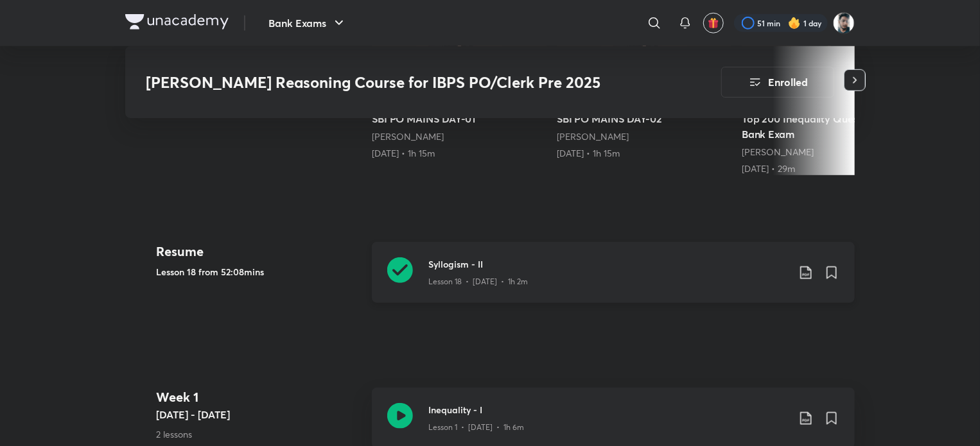  What do you see at coordinates (829, 126) in the screenshot?
I see `h5: Top 200 Inequality Questions for all Bank Exam` at bounding box center [829, 126].